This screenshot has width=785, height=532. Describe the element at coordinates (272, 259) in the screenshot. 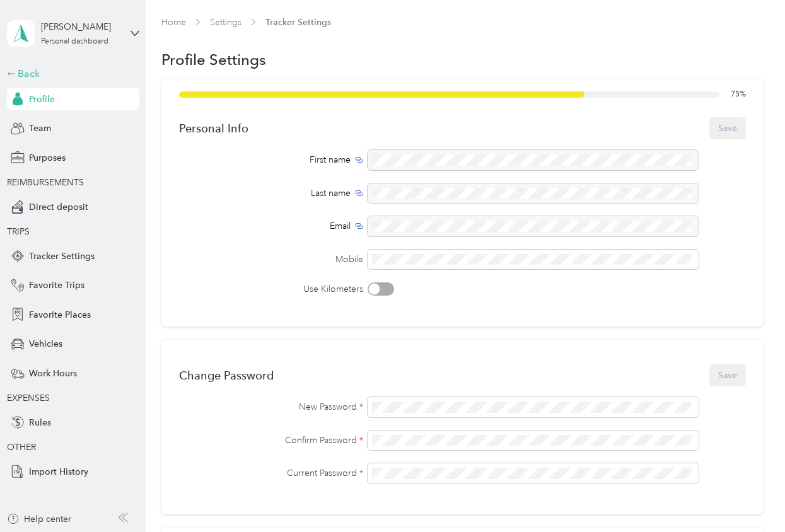

I see `label: Mobile` at that location.